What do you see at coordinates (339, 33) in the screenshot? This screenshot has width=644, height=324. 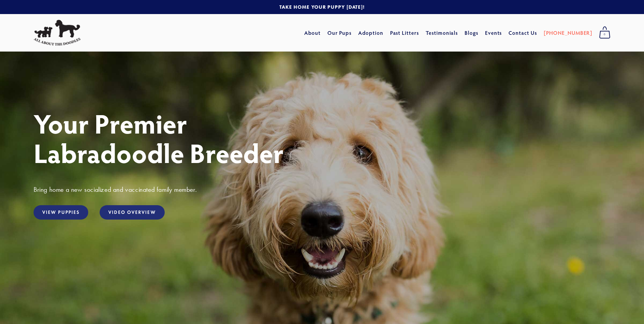 I see `a: Our Pups` at bounding box center [339, 33].